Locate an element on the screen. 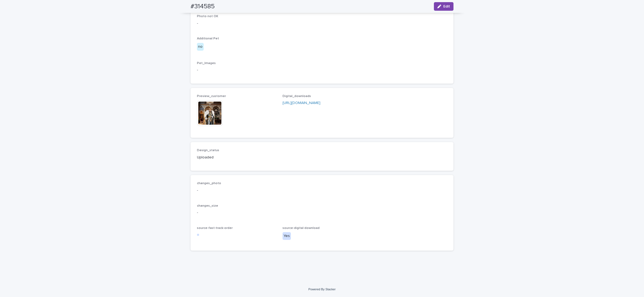 The image size is (644, 297). div: Yes is located at coordinates (287, 236).